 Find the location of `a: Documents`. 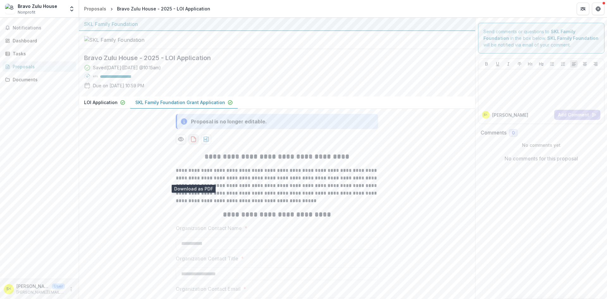

a: Documents is located at coordinates (39, 79).